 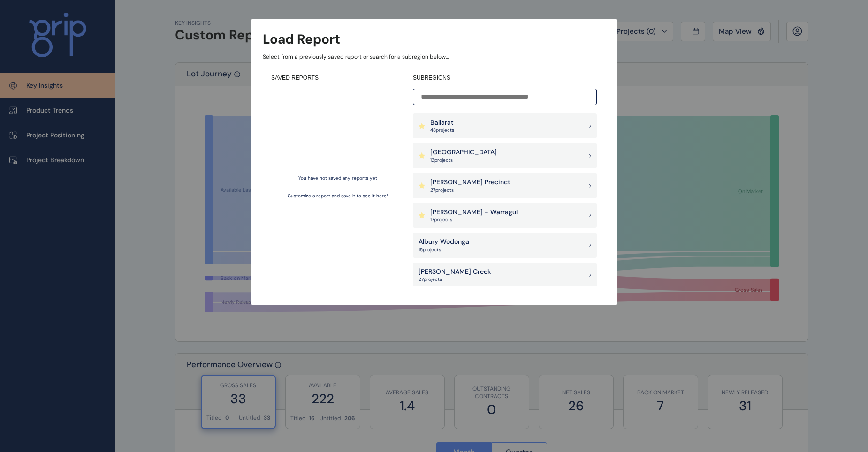 What do you see at coordinates (474, 220) in the screenshot?
I see `p: 17 project s` at bounding box center [474, 220].